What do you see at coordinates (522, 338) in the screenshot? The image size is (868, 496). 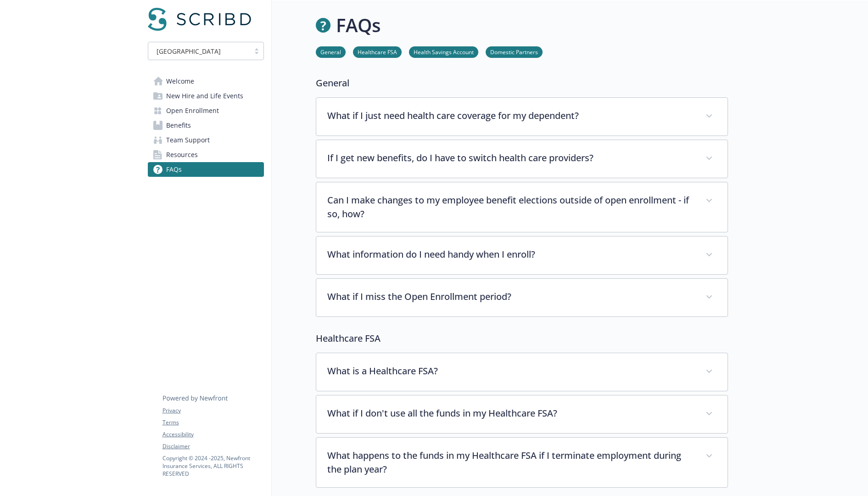 I see `p: Healthcare FSA` at bounding box center [522, 338].